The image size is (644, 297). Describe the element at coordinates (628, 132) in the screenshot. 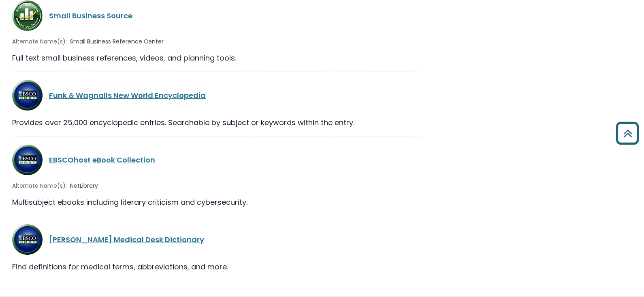

I see `a: Back to Top` at that location.